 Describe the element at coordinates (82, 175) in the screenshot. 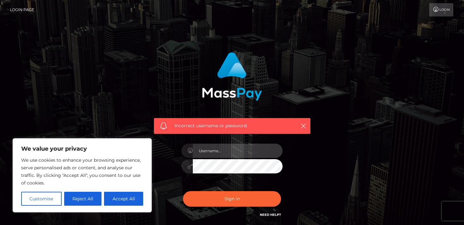

I see `div: We value your privacy` at that location.